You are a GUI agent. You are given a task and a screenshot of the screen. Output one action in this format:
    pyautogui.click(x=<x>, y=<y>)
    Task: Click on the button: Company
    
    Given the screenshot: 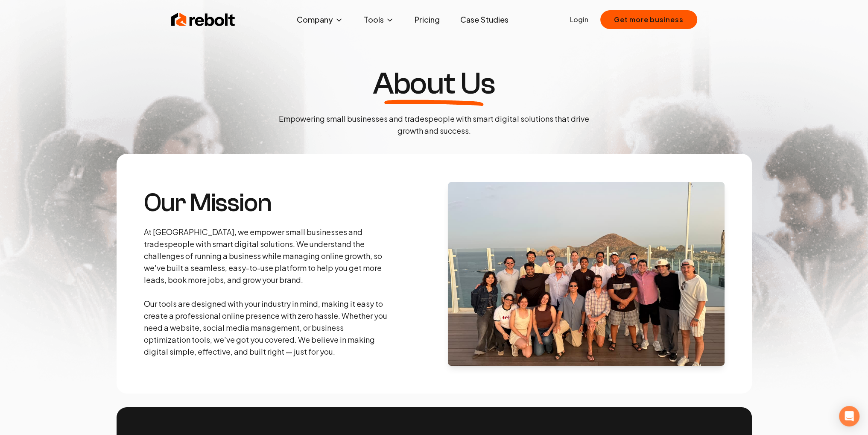 What is the action you would take?
    pyautogui.click(x=320, y=19)
    